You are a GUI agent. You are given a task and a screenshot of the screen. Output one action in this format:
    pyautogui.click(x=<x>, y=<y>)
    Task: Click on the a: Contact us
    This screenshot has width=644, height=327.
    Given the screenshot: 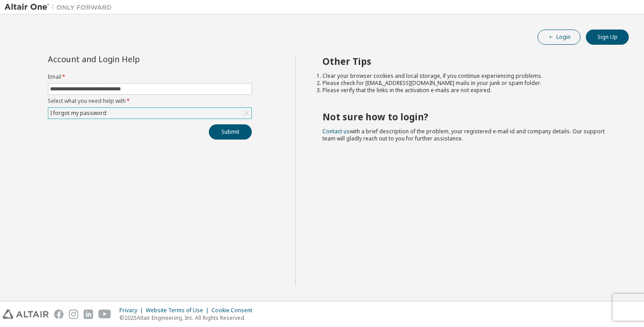 What is the action you would take?
    pyautogui.click(x=336, y=131)
    